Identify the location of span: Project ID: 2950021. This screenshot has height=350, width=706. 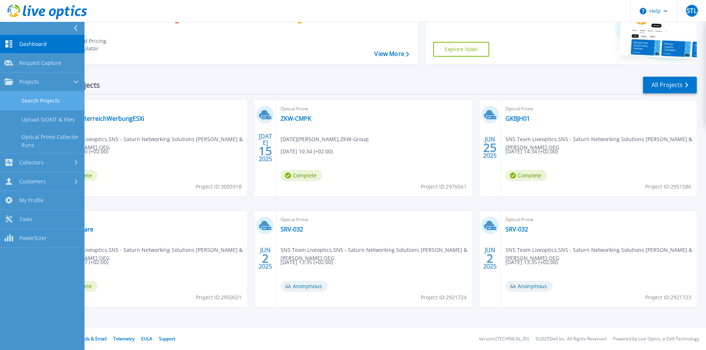
(219, 298).